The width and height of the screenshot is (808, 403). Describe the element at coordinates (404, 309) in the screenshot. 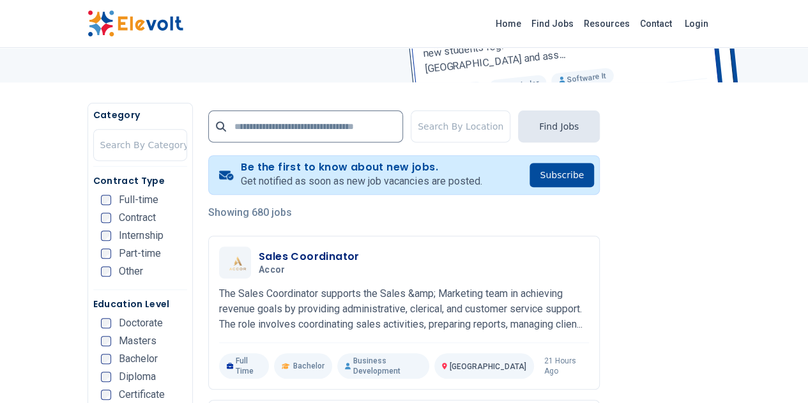

I see `p: The Sales Coordinator supports the Sales &amp; Marketing team in achieving revenue goals by provi...` at that location.